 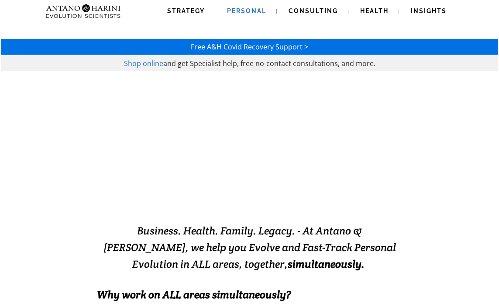 What do you see at coordinates (249, 47) in the screenshot?
I see `span: Free A&H Covid Recovery Support >` at bounding box center [249, 47].